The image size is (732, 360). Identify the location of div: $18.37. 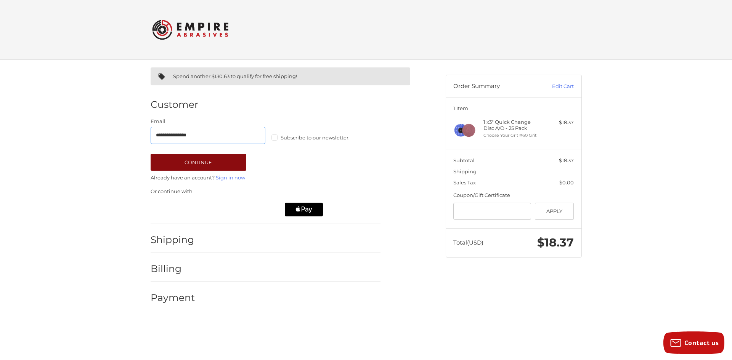
(559, 123).